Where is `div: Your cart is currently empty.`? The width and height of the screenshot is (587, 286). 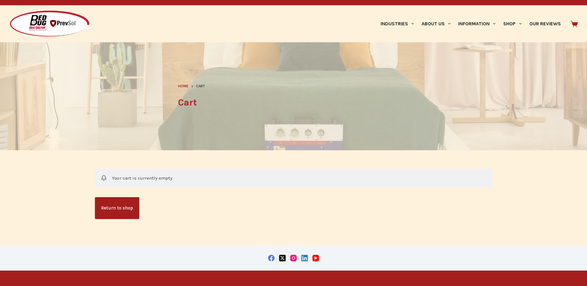
div: Your cart is currently empty. is located at coordinates (294, 178).